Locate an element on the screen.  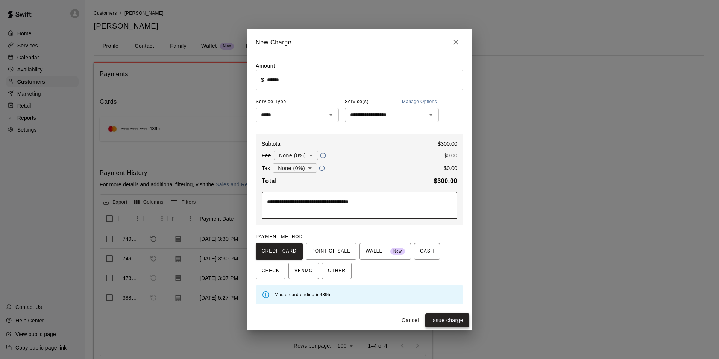
button: CASH is located at coordinates (427, 251).